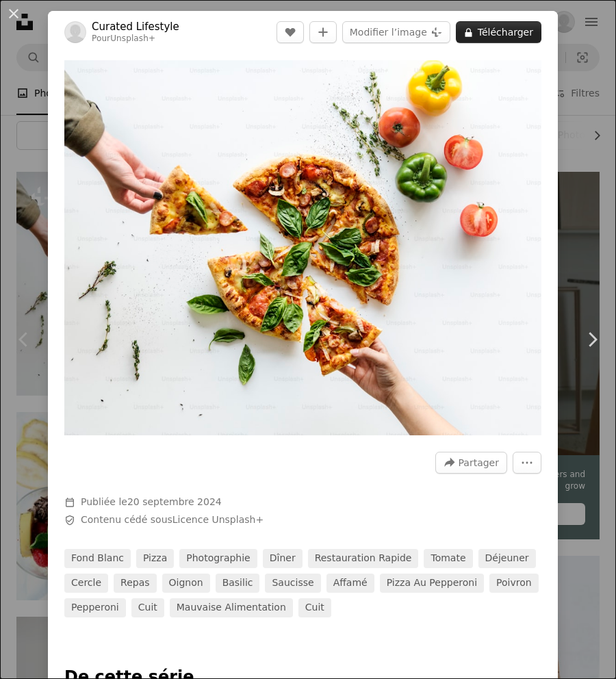 Image resolution: width=616 pixels, height=679 pixels. I want to click on div: Pour, so click(136, 39).